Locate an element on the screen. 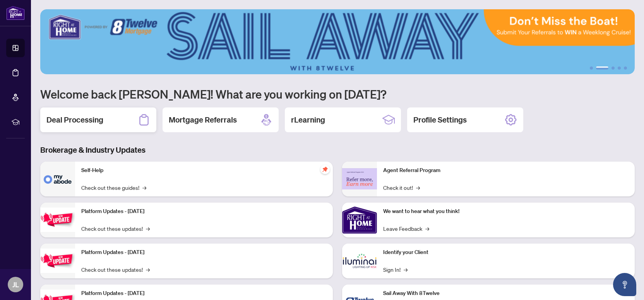 The image size is (644, 300). button: 1 is located at coordinates (592, 68).